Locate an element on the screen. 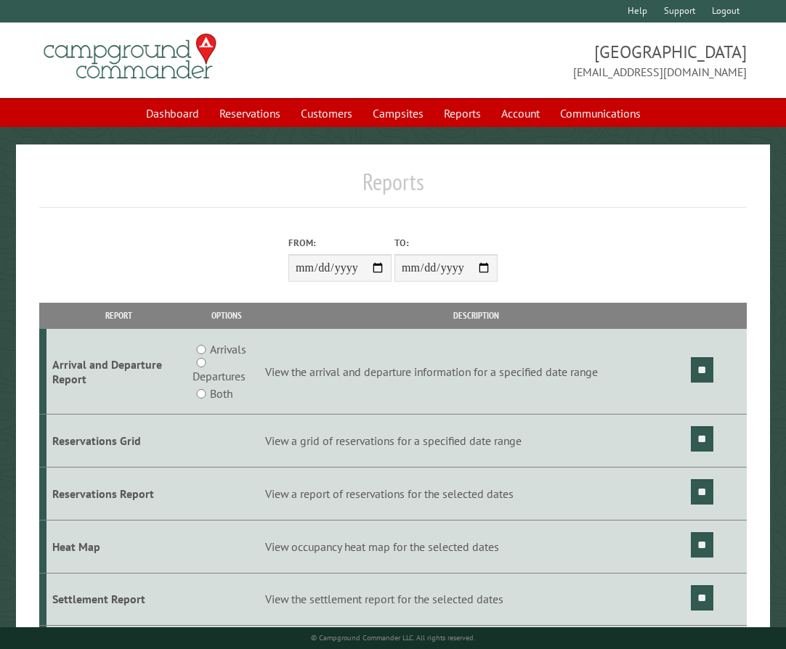  td: Arrival and Departure Report is located at coordinates (118, 372).